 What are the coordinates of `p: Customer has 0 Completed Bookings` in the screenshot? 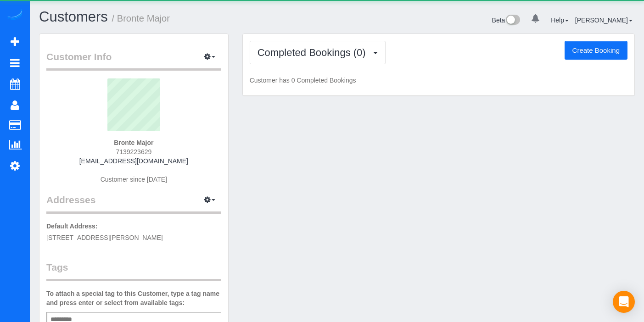 It's located at (438, 80).